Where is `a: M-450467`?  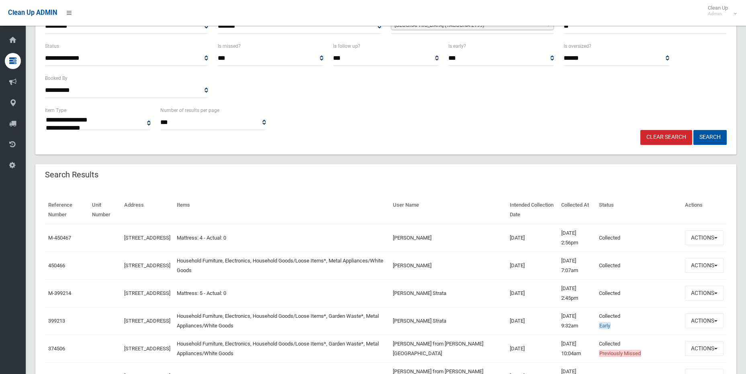 a: M-450467 is located at coordinates (59, 238).